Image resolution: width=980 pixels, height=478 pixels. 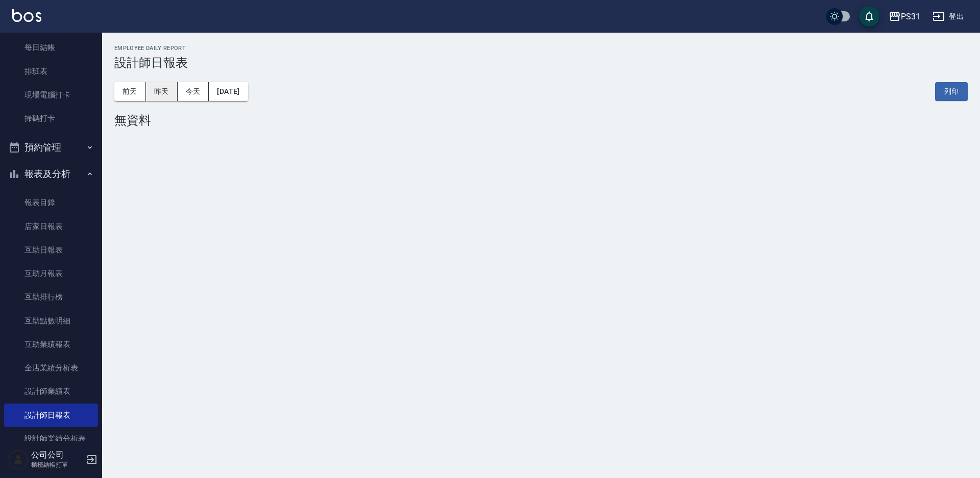 What do you see at coordinates (18, 459) in the screenshot?
I see `img: Person` at bounding box center [18, 459].